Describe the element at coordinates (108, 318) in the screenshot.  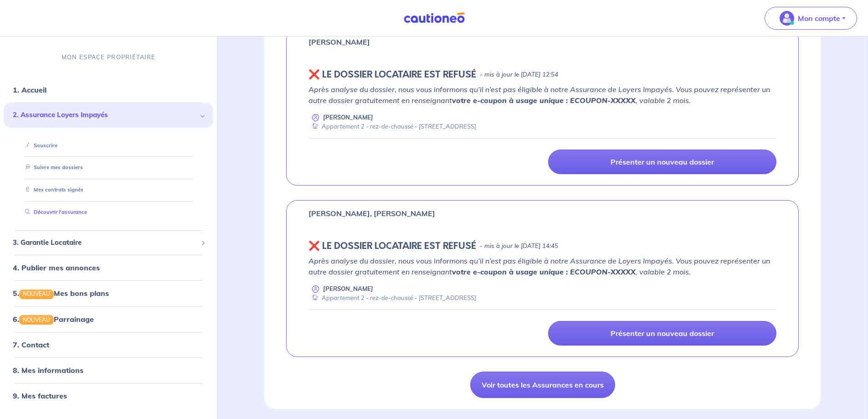
I see `div: 6.NOUVEAUParrainage` at that location.